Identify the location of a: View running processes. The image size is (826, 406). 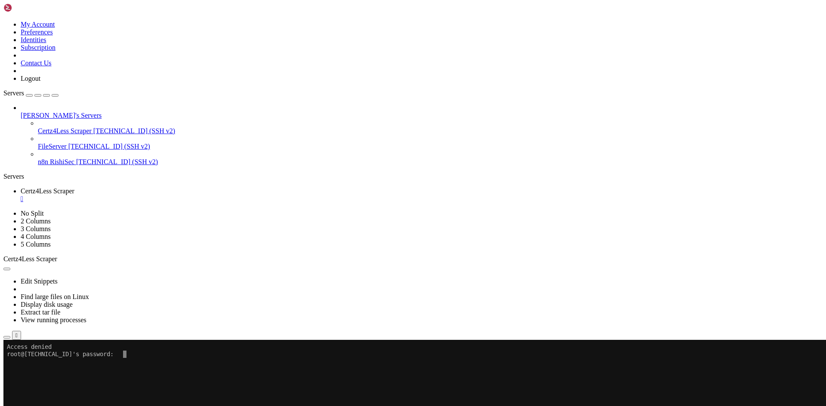
(53, 320).